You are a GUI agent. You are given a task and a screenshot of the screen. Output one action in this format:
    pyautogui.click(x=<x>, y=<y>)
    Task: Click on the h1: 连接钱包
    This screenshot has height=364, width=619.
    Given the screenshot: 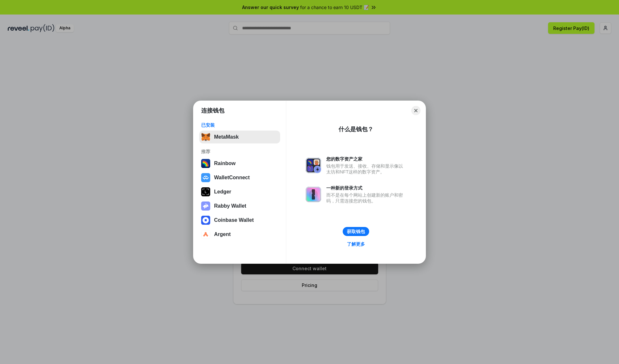 What is the action you would take?
    pyautogui.click(x=213, y=111)
    